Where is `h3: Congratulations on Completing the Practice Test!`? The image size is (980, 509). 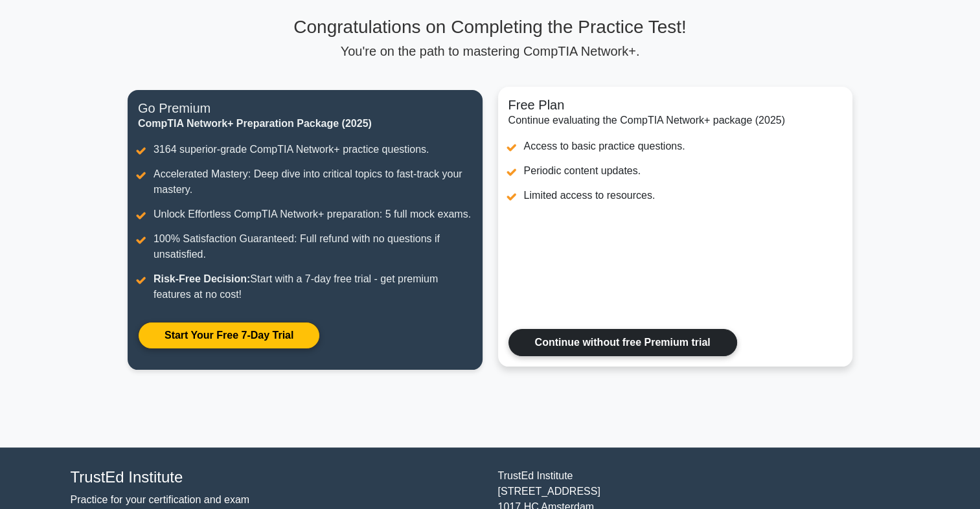 h3: Congratulations on Completing the Practice Test! is located at coordinates (490, 27).